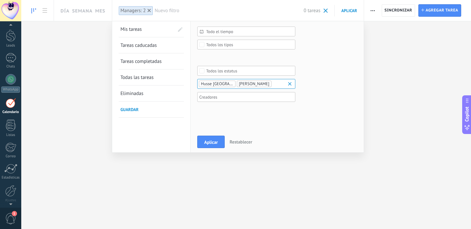 Image resolution: width=471 pixels, height=229 pixels. I want to click on div: Correo, so click(11, 156).